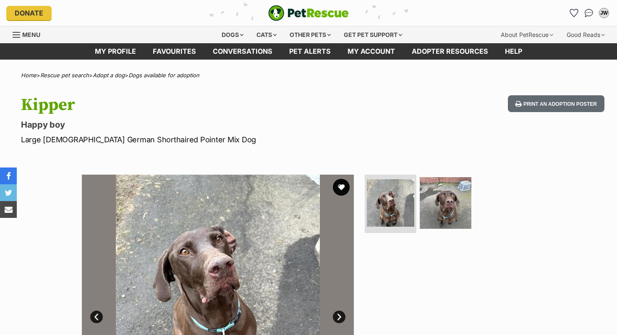  What do you see at coordinates (310, 35) in the screenshot?
I see `div: Other pets` at bounding box center [310, 35].